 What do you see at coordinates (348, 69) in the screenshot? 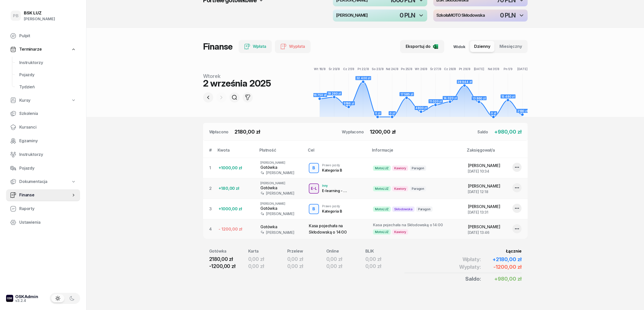
I see `tspan: Cz 21/8` at bounding box center [348, 69].